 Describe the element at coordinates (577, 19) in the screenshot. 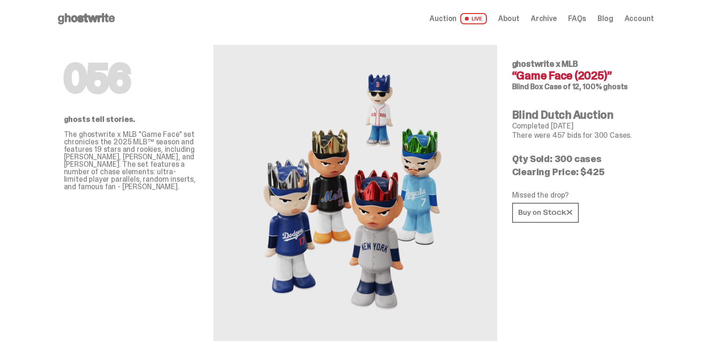

I see `a: FAQs` at that location.